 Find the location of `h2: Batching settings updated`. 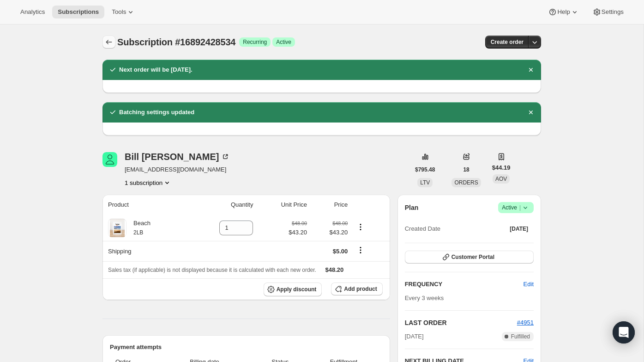

h2: Batching settings updated is located at coordinates (157, 112).